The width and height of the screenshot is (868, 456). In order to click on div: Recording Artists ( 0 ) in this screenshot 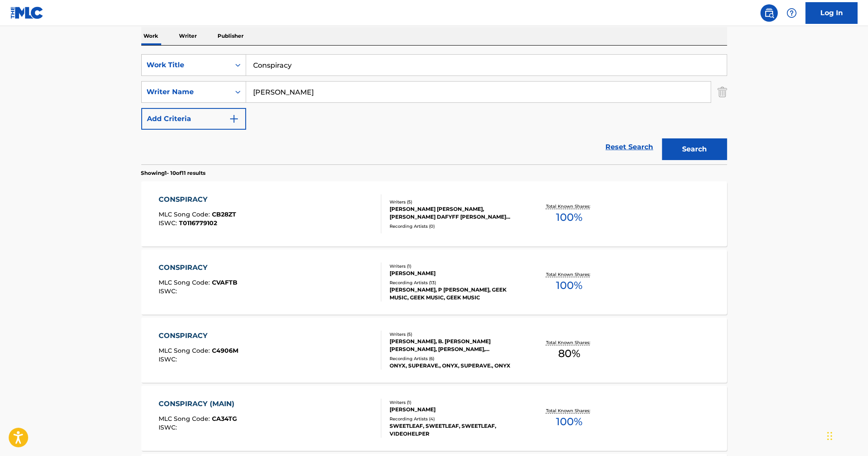, I will do `click(456, 226)`.